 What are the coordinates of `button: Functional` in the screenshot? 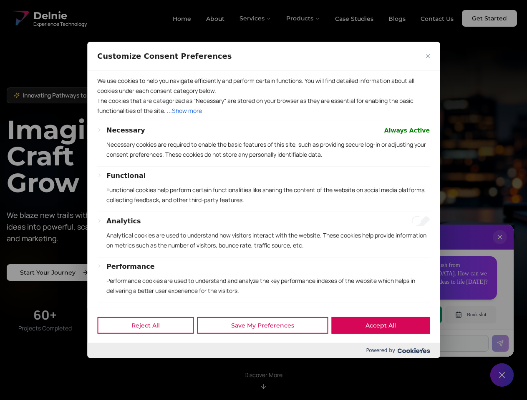 It's located at (126, 176).